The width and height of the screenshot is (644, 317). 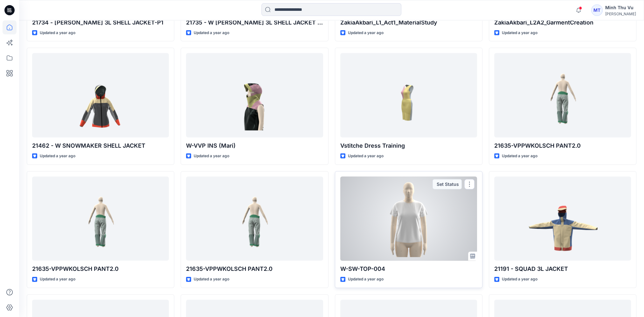 I want to click on p: W-VVP INS (Mari), so click(x=254, y=146).